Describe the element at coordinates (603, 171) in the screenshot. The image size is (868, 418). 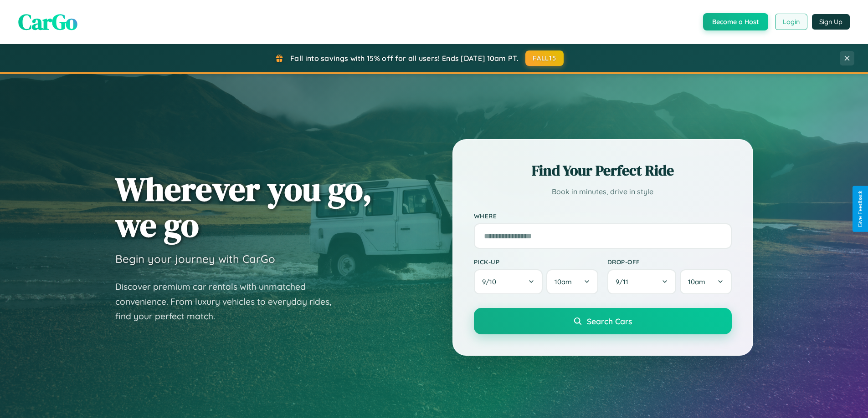
I see `h2: Find Your Perfect Ride` at that location.